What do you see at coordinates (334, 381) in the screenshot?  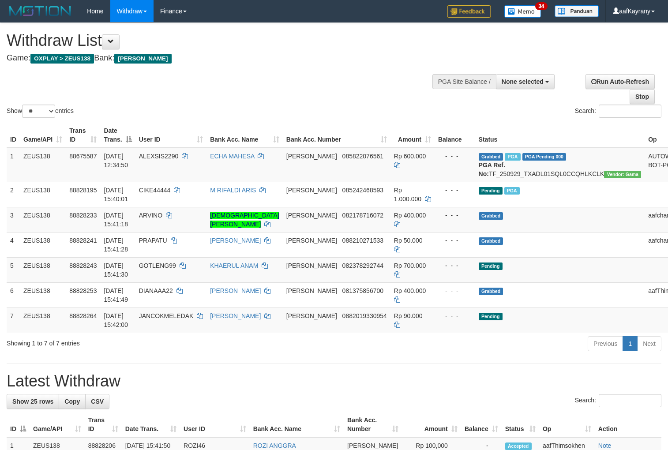 I see `h1: Latest Withdraw` at bounding box center [334, 381].